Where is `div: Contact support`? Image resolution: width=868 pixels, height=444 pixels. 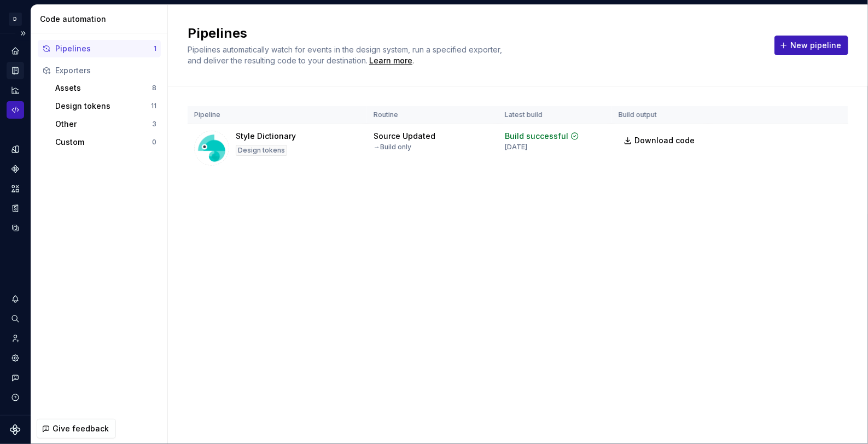
div: Contact support is located at coordinates (15, 378).